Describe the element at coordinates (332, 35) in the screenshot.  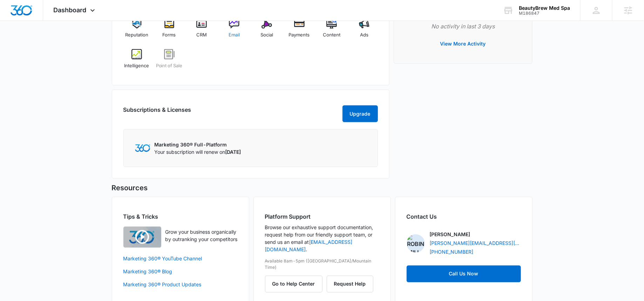
I see `span: Content` at that location.